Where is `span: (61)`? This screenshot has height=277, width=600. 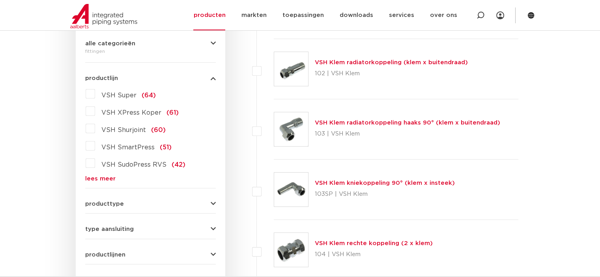 span: (61) is located at coordinates (172, 113).